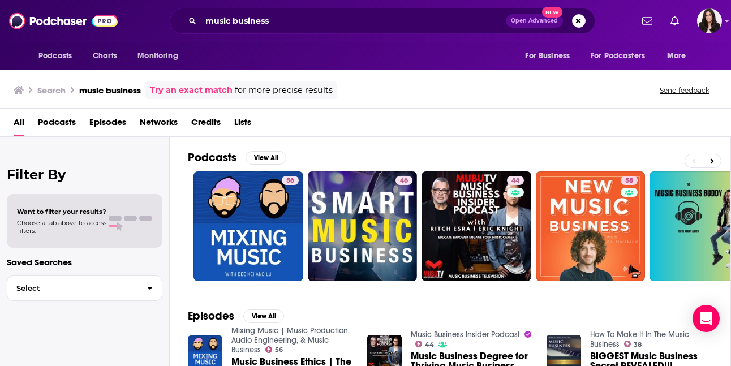 The height and width of the screenshot is (366, 731). I want to click on span: More, so click(676, 56).